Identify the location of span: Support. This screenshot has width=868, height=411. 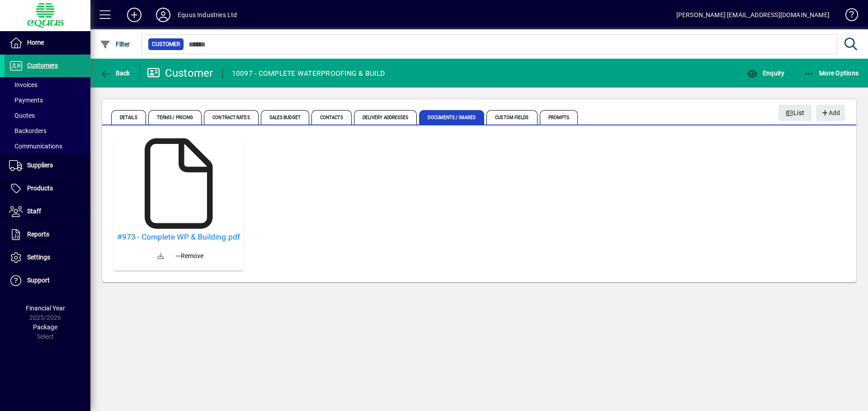
(38, 280).